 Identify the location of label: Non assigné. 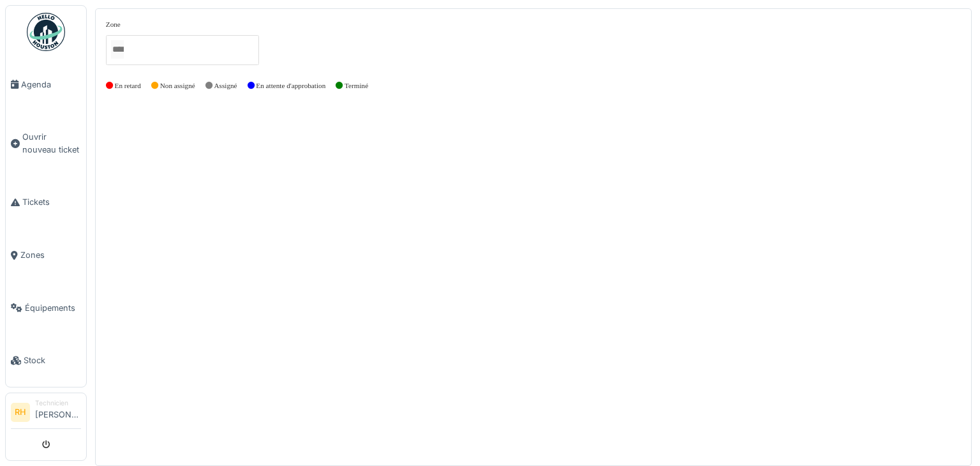
(178, 86).